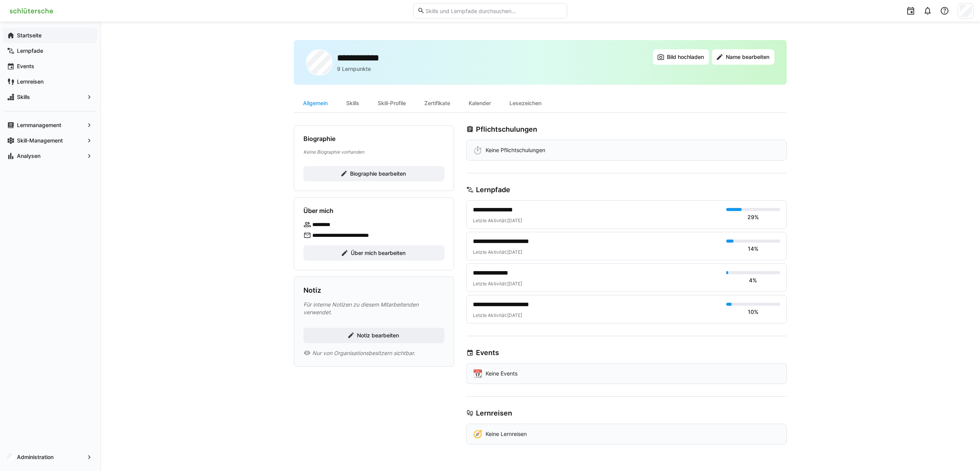  Describe the element at coordinates (319, 210) in the screenshot. I see `h4: Über mich` at that location.